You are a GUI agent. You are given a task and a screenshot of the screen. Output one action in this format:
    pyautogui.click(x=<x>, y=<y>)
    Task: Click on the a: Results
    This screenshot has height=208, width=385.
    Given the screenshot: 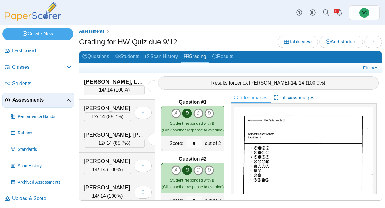 What is the action you would take?
    pyautogui.click(x=223, y=57)
    